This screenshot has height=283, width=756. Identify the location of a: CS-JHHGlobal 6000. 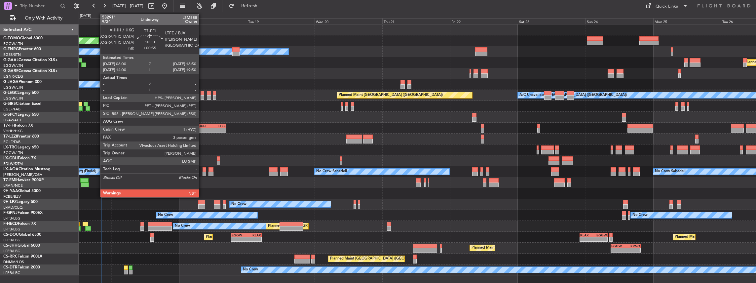
(21, 246).